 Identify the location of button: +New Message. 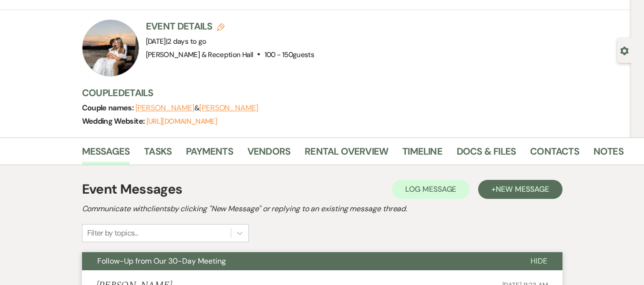
(520, 189).